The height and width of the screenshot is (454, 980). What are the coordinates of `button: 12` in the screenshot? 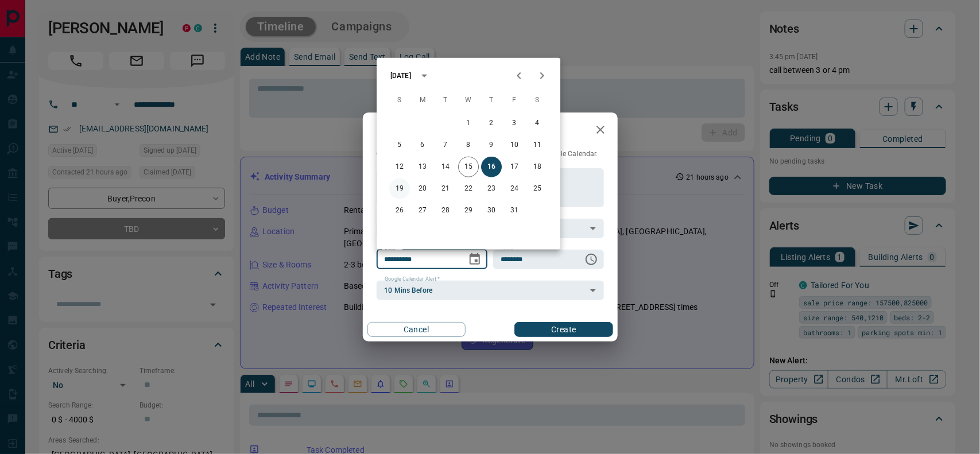 It's located at (400, 167).